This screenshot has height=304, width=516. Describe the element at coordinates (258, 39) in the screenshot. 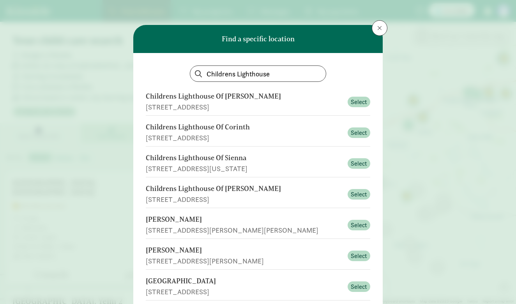

I see `h6: Find a specific location` at that location.